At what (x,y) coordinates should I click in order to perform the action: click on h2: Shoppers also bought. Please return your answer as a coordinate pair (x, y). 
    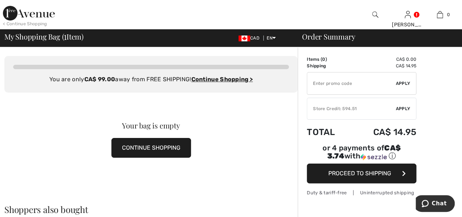
    Looking at the image, I should click on (151, 209).